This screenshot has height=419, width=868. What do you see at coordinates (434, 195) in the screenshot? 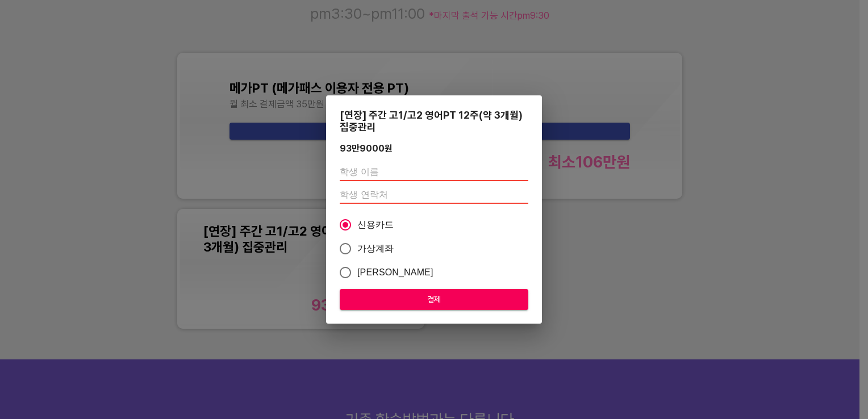
I see `input: 학생 연락처` at bounding box center [434, 195].